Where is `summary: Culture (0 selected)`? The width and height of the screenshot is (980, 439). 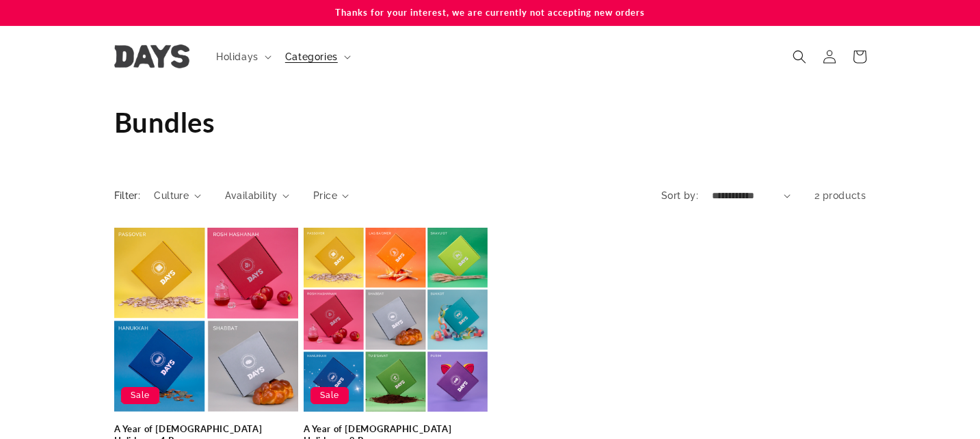 summary: Culture (0 selected) is located at coordinates (177, 196).